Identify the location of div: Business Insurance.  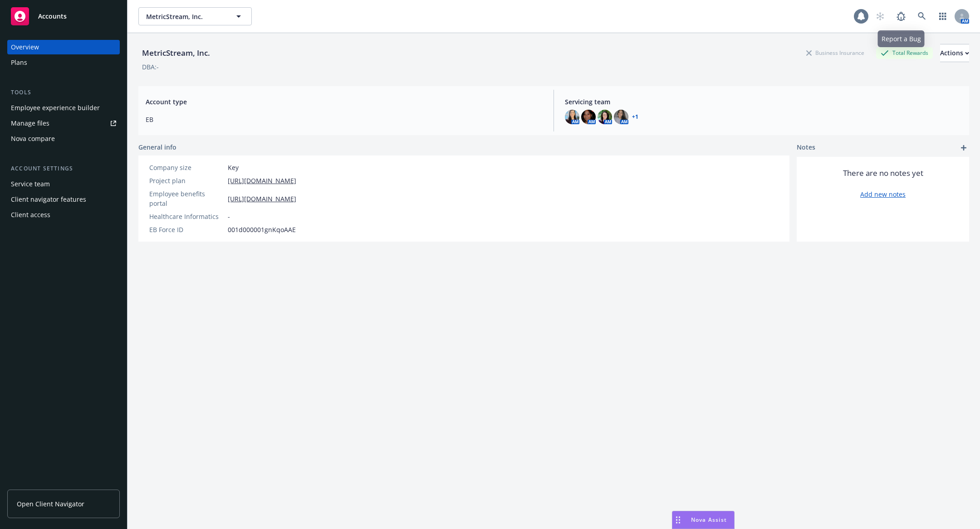
(836, 52).